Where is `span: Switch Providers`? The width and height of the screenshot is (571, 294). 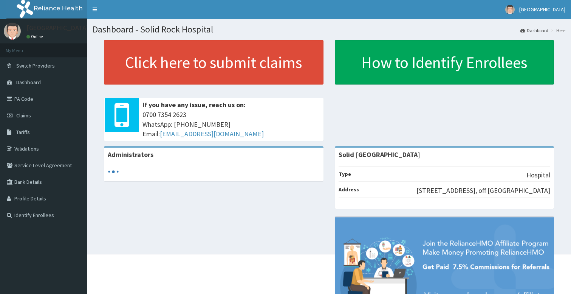 span: Switch Providers is located at coordinates (36, 66).